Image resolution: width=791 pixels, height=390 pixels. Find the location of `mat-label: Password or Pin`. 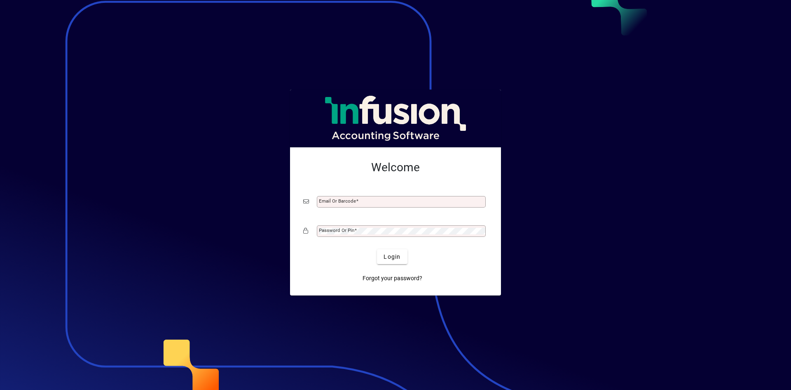

mat-label: Password or Pin is located at coordinates (337, 230).